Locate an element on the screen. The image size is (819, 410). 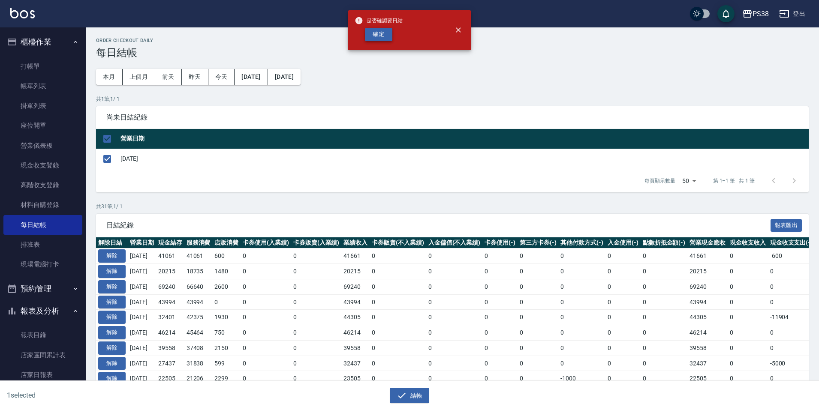
th: 其他付款方式(-) is located at coordinates (582, 243).